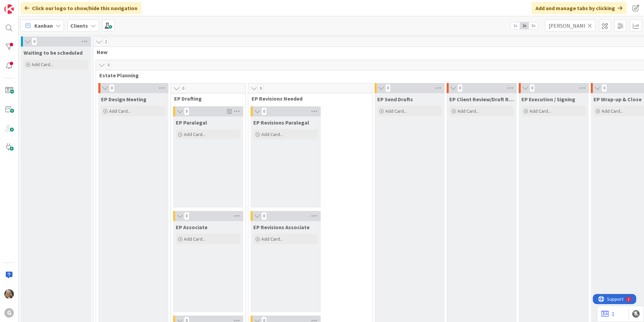  What do you see at coordinates (81, 8) in the screenshot?
I see `div: Click our logo to show/hide this navigation` at bounding box center [81, 8].